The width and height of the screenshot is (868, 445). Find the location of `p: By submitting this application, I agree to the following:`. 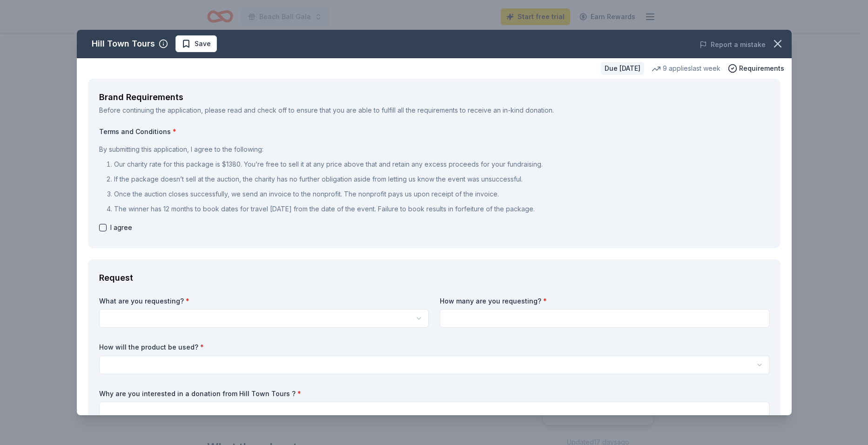

p: By submitting this application, I agree to the following: is located at coordinates (434, 149).